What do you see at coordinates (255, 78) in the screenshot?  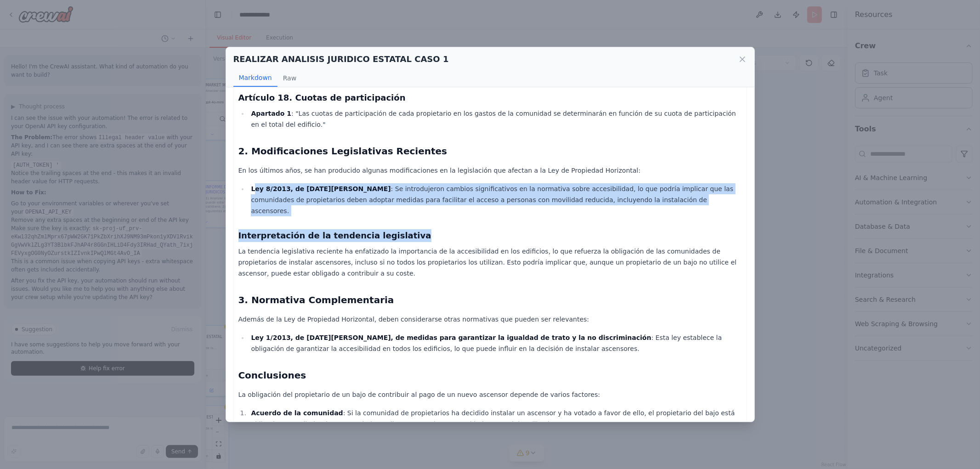 I see `button: Markdown` at bounding box center [255, 78].